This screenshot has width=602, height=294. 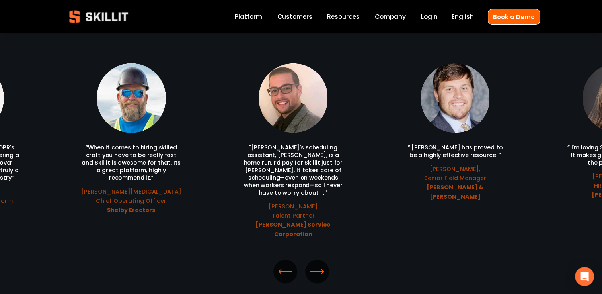 What do you see at coordinates (584, 276) in the screenshot?
I see `div: Open Intercom Messenger` at bounding box center [584, 276].